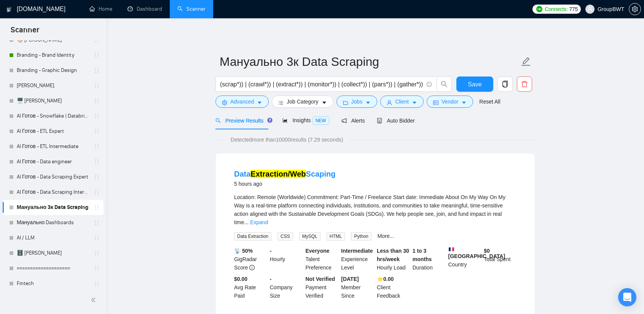  Describe the element at coordinates (270, 120) in the screenshot. I see `div: Tooltip anchor` at that location.